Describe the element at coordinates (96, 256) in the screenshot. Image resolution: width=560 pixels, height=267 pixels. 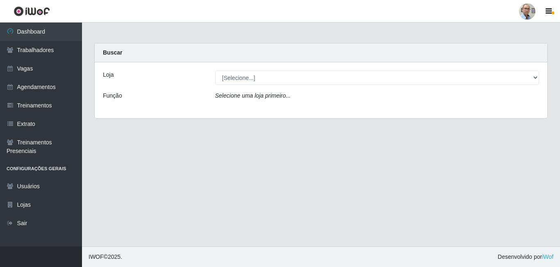
I see `span: IWOF` at that location.